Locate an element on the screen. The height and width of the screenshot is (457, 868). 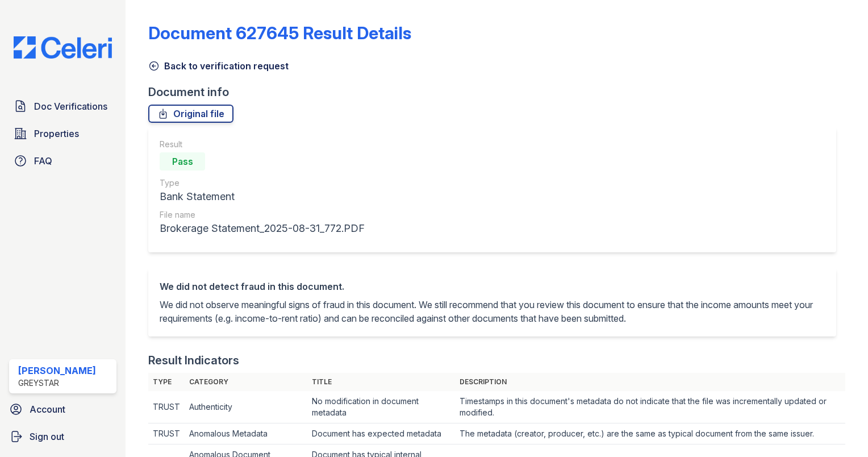
div: Bank Statement is located at coordinates (262, 197).